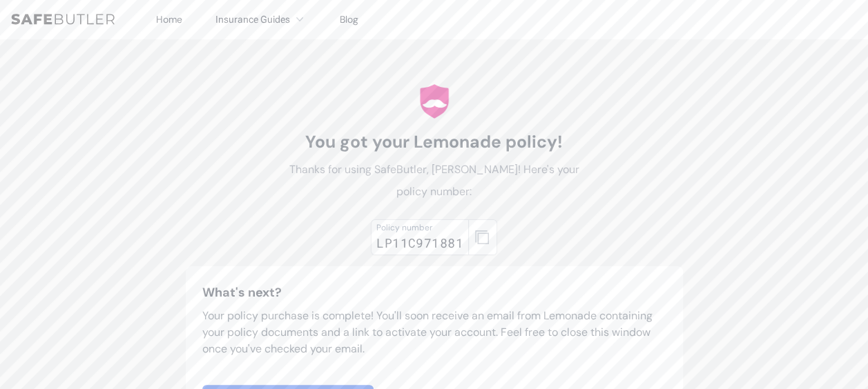 The height and width of the screenshot is (389, 868). Describe the element at coordinates (169, 19) in the screenshot. I see `a: Home` at that location.